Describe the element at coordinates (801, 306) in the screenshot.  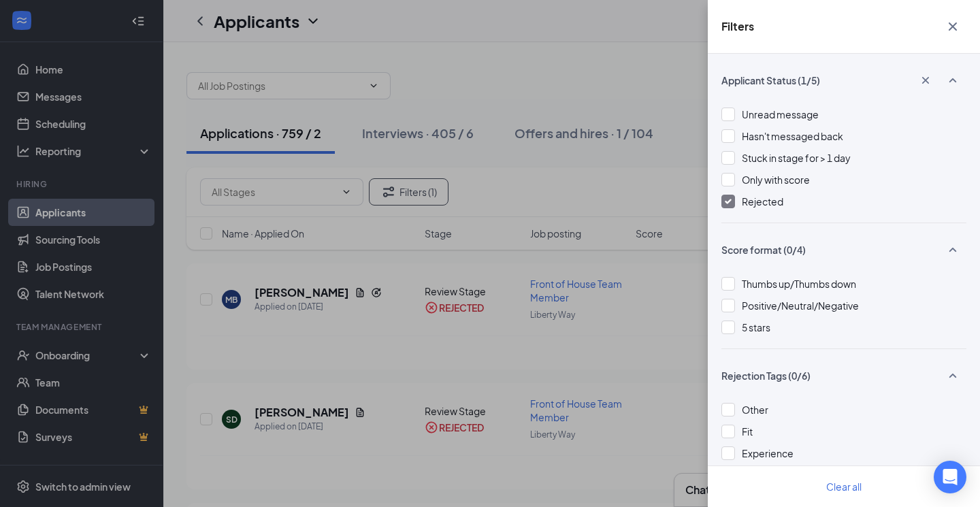
I see `span: Positive/Neutral/Negative` at that location.